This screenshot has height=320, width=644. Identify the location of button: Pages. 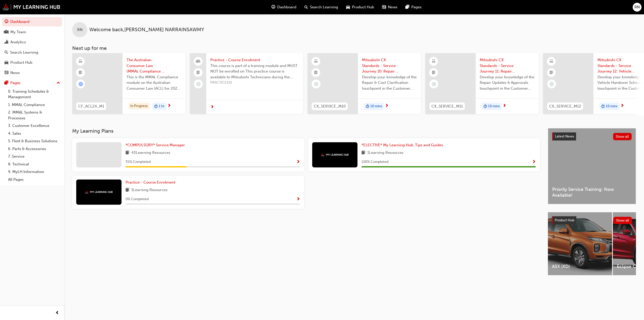
(32, 83).